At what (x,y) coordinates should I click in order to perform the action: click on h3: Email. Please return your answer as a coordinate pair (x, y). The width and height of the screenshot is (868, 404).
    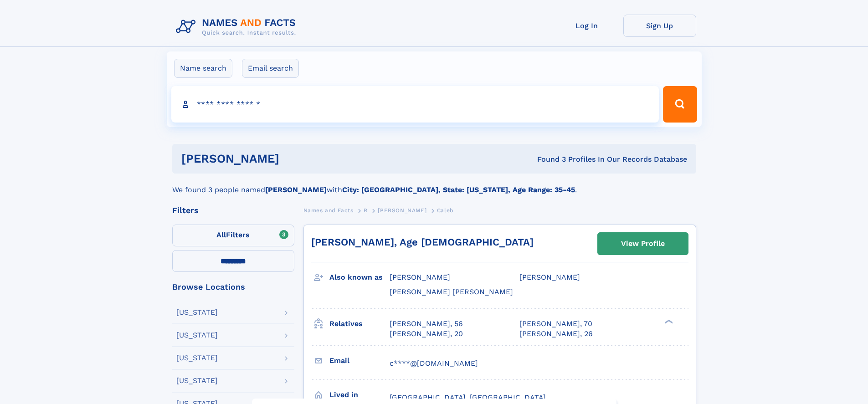
    Looking at the image, I should click on (359, 361).